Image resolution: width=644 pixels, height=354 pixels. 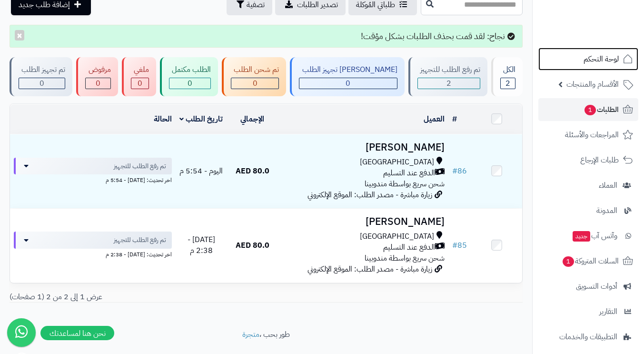 I want to click on a: الطلب مكتمل 0, so click(x=189, y=77).